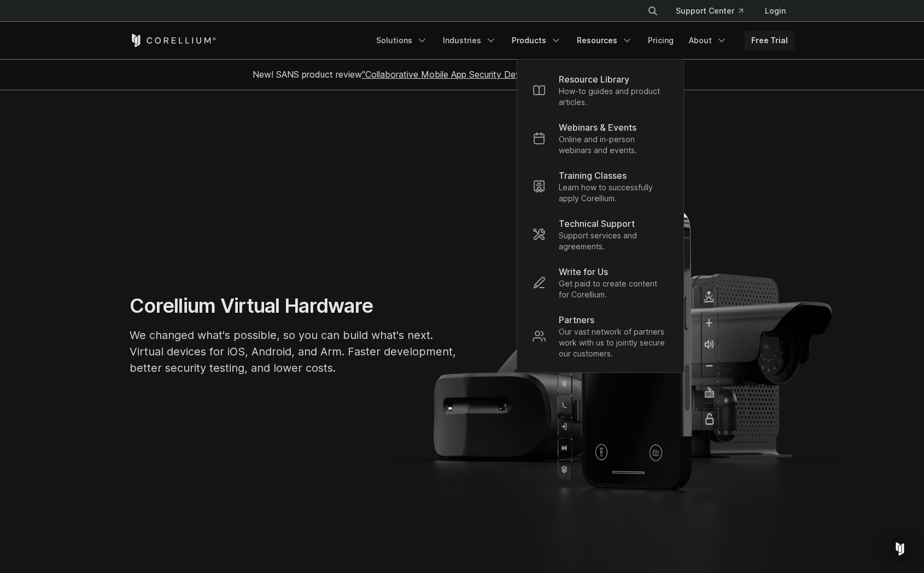 The width and height of the screenshot is (924, 573). What do you see at coordinates (293, 351) in the screenshot?
I see `p: We changed what's possible, so you can build what's next. Virtual devices for iOS, Android, and A...` at bounding box center [293, 351].